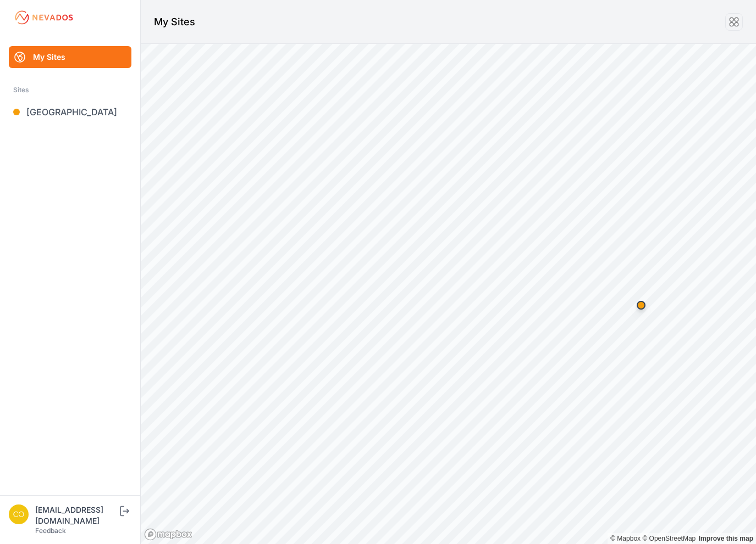  I want to click on a: Mapbox logo, so click(168, 534).